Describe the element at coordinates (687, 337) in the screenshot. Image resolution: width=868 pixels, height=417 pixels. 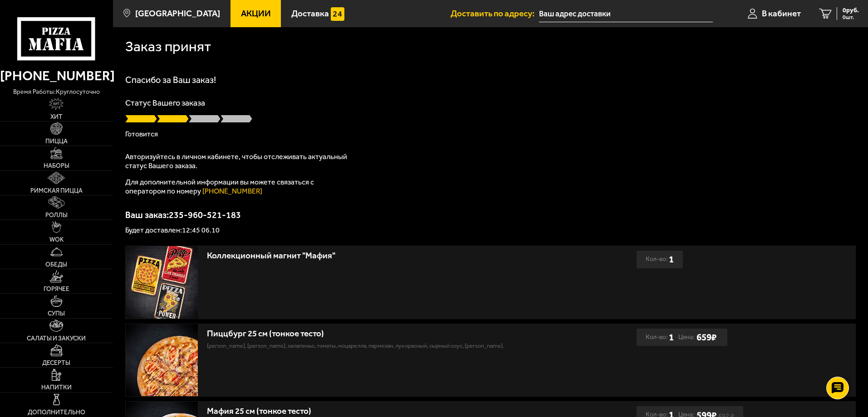
I see `span: Цена:` at that location.